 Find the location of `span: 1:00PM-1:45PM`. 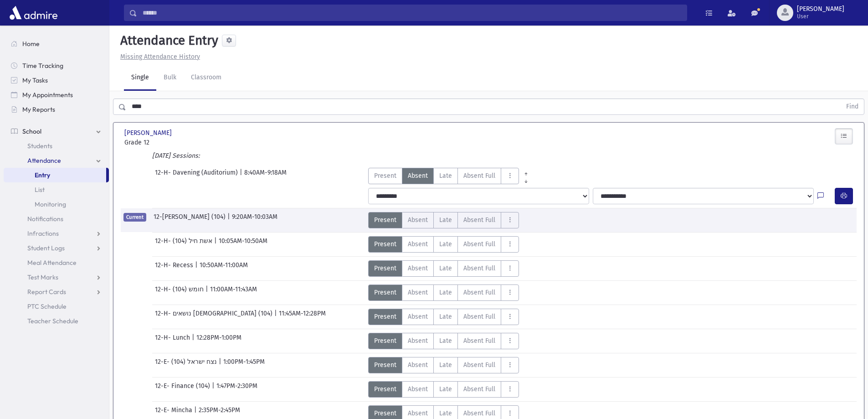

span: 1:00PM-1:45PM is located at coordinates (244, 365).